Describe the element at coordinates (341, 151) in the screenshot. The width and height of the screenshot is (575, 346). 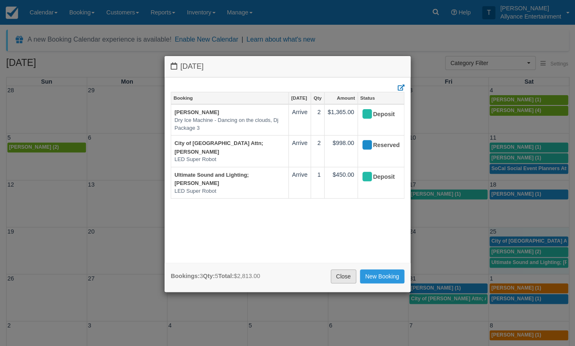
I see `td: $998.00` at that location.